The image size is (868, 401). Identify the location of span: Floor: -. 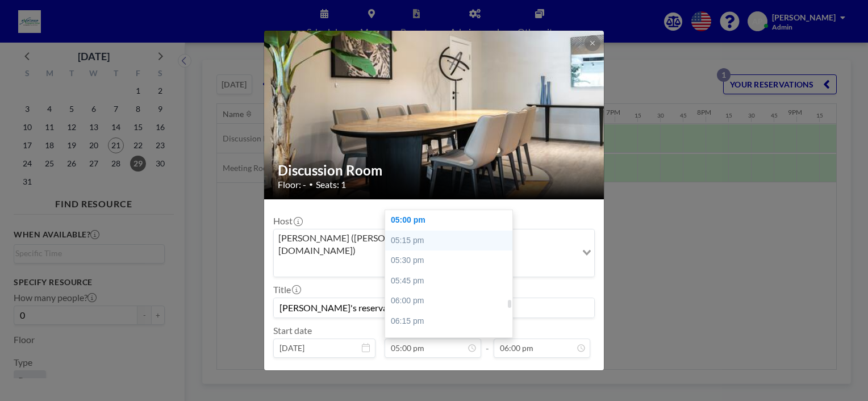
(292, 185).